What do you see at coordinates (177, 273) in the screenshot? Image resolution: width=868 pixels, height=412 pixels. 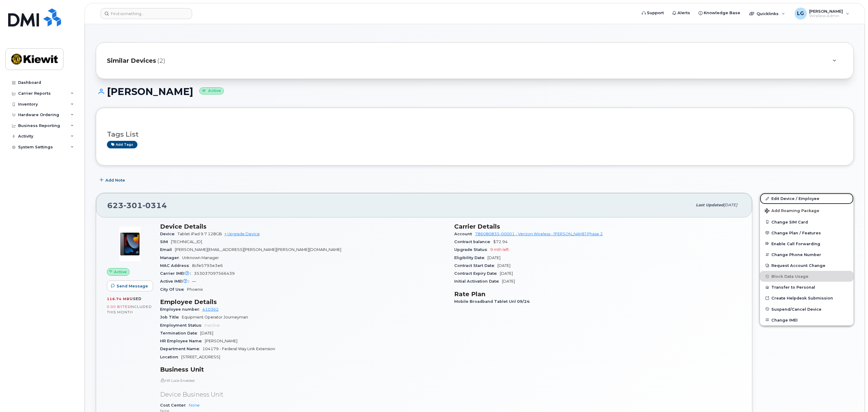 I see `span: Carrier IMEI` at bounding box center [177, 273].